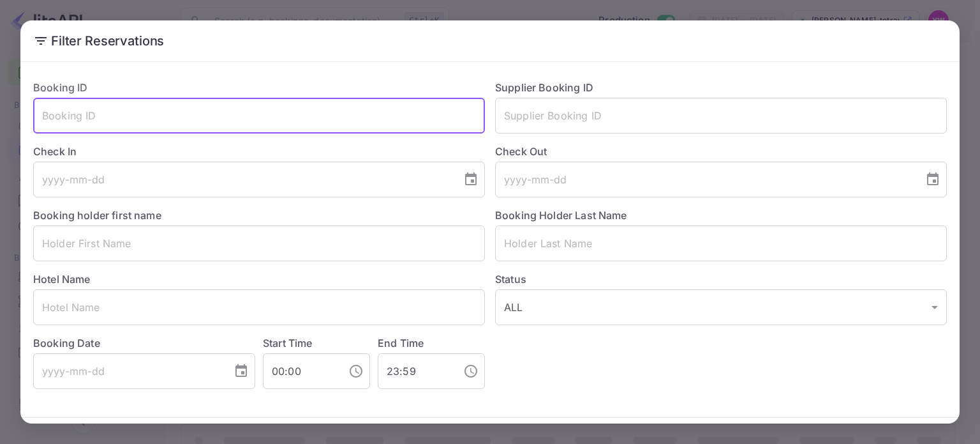 The width and height of the screenshot is (980, 444). I want to click on input: Holder Last Name, so click(721, 243).